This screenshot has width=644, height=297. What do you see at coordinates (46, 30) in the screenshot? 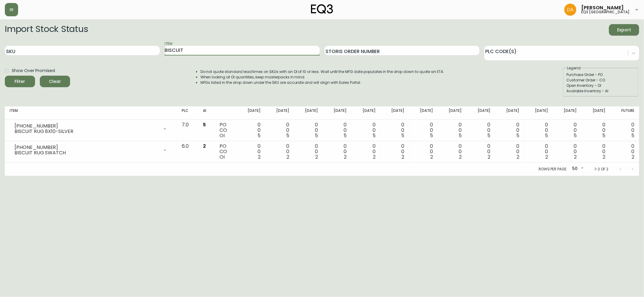
I see `h2: Import Stock Status` at bounding box center [46, 30].